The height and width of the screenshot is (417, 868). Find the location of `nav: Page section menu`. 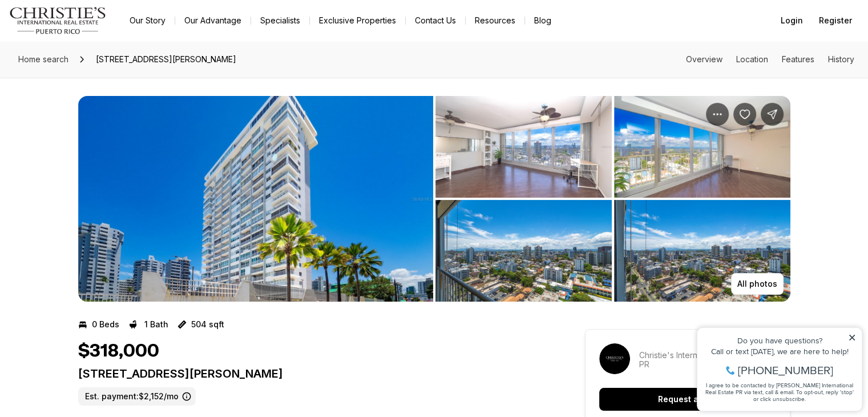

nav: Page section menu is located at coordinates (770, 60).